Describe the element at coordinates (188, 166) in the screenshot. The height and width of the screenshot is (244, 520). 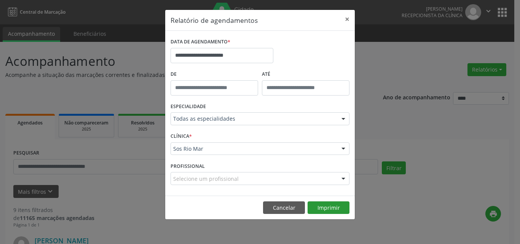
I see `label: PROFISSIONAL` at that location.